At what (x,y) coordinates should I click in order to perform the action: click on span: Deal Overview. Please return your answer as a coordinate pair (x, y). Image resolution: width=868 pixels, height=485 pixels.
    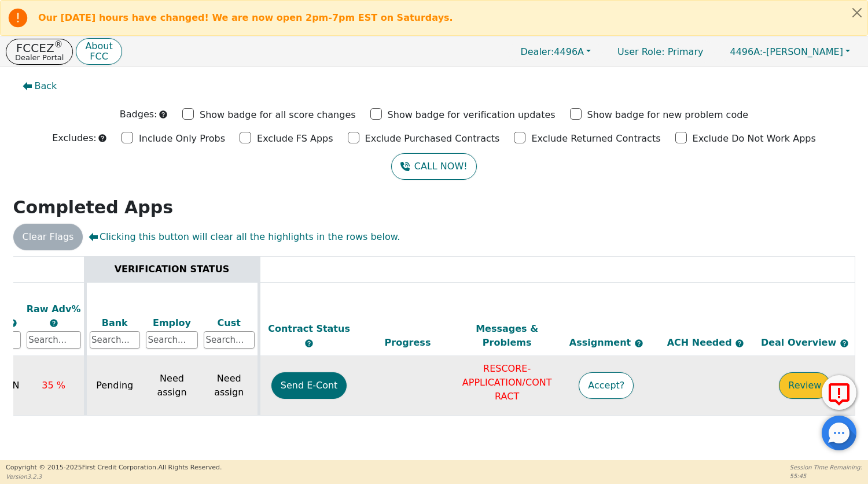
    Looking at the image, I should click on (805, 343).